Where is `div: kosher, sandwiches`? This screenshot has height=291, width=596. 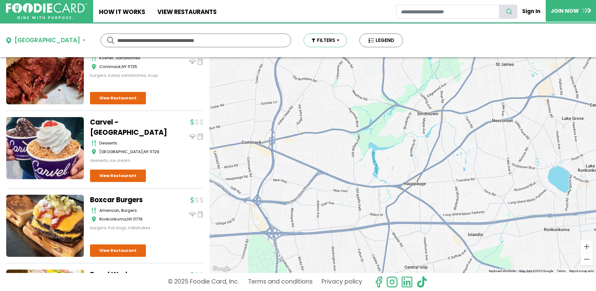
div: kosher, sandwiches is located at coordinates (134, 58).